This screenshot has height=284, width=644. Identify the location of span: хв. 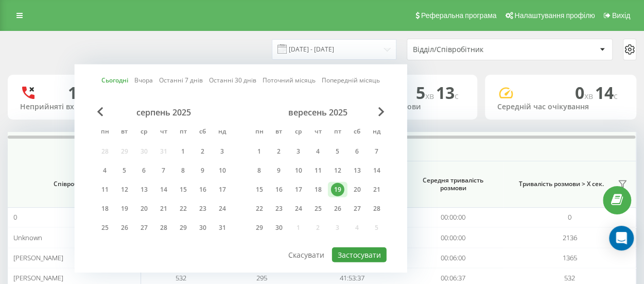
(589, 96).